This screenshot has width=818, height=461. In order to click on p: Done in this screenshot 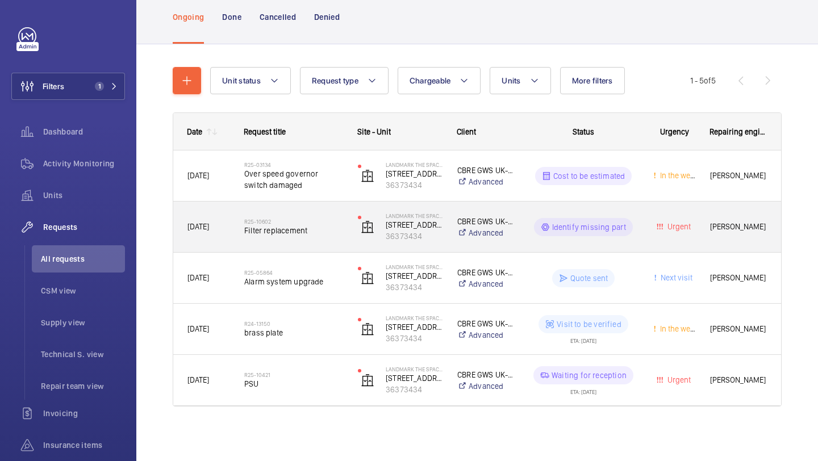, I will do `click(231, 17)`.